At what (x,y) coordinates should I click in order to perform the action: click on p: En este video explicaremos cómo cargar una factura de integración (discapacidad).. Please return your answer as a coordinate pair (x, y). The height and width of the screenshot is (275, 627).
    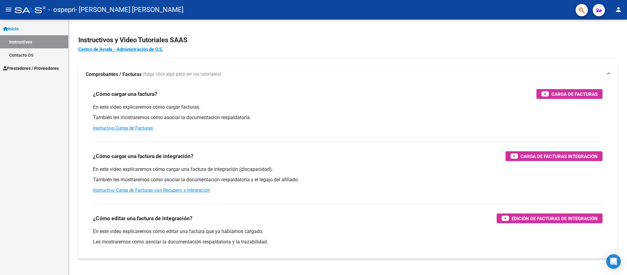
    Looking at the image, I should click on (348, 169).